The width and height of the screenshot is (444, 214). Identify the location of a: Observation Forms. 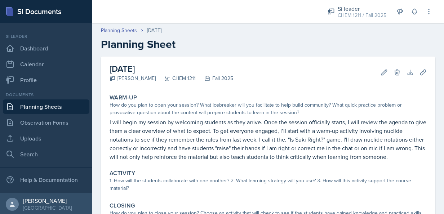
(46, 123).